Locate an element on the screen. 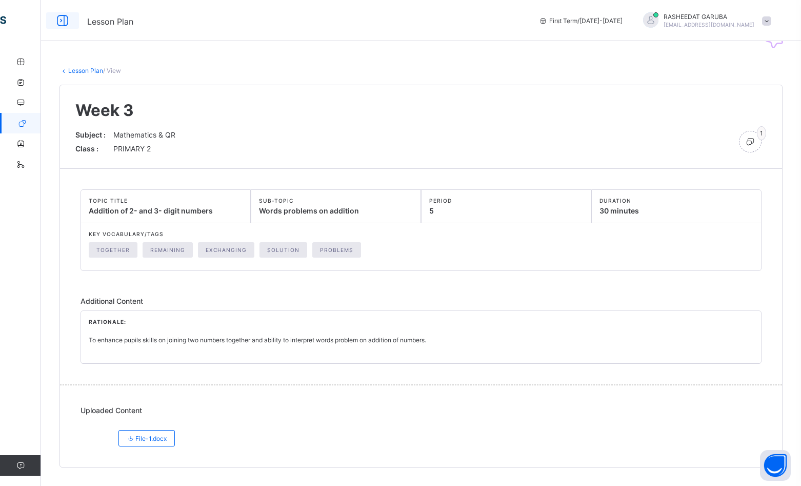 The height and width of the screenshot is (486, 801). a: File-1.docx is located at coordinates (147, 433).